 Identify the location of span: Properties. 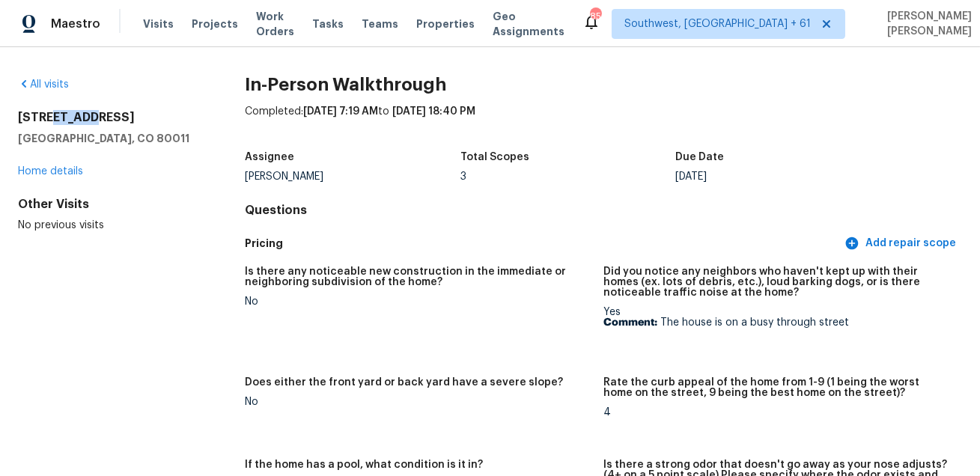
(445, 24).